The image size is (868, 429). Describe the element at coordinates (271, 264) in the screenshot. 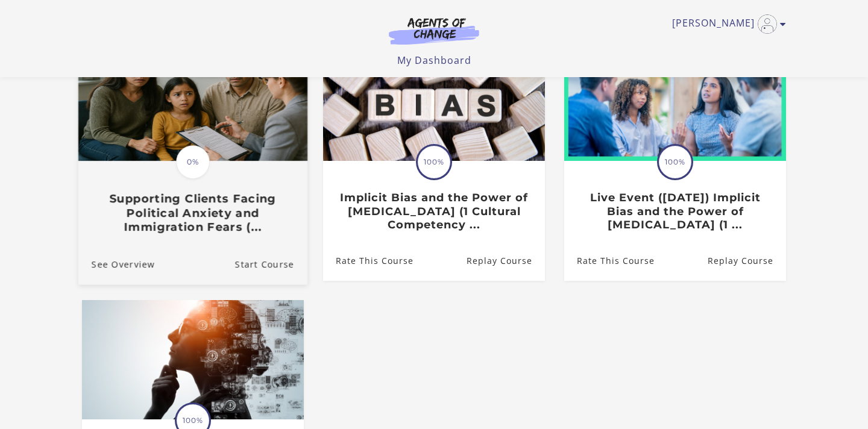

I see `a: Supporting Clients Facing Political Anxiety and Immigration Fears (...: Resume Course` at that location.